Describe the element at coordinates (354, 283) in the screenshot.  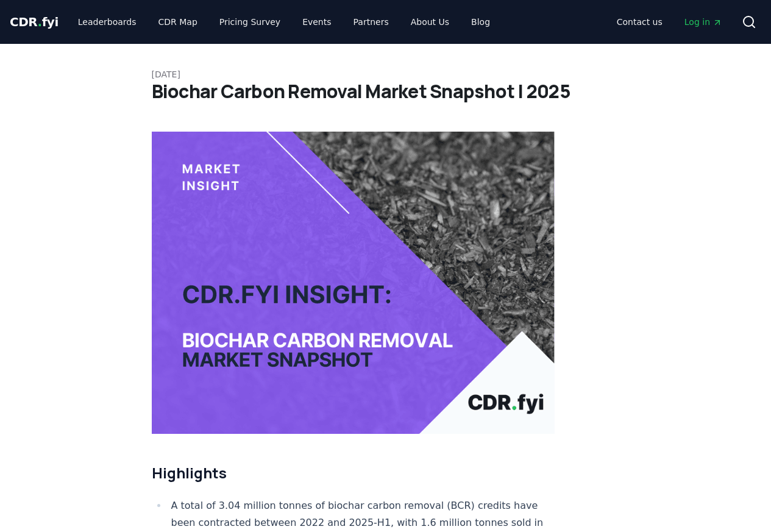
I see `img: blog post image` at that location.